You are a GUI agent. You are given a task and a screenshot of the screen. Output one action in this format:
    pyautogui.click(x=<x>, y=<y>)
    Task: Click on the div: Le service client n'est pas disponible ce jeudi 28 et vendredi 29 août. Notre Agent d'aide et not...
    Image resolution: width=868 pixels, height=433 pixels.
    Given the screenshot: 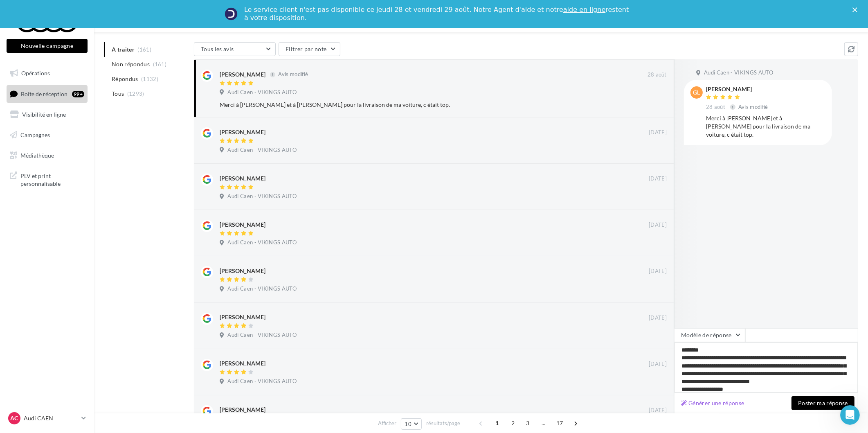 What is the action you would take?
    pyautogui.click(x=437, y=14)
    